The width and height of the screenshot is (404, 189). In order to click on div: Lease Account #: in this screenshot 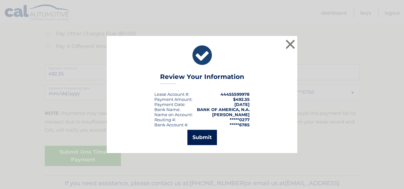, I will do `click(172, 94)`.